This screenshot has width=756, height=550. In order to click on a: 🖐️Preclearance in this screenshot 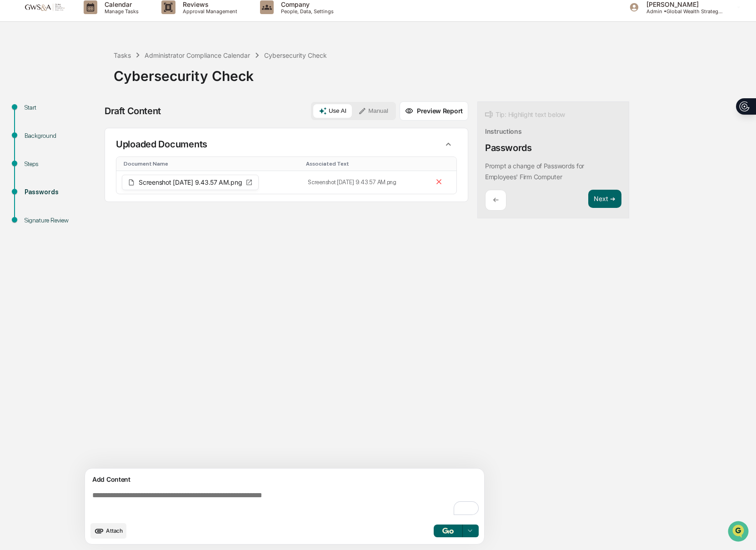, I will do `click(34, 119)`.